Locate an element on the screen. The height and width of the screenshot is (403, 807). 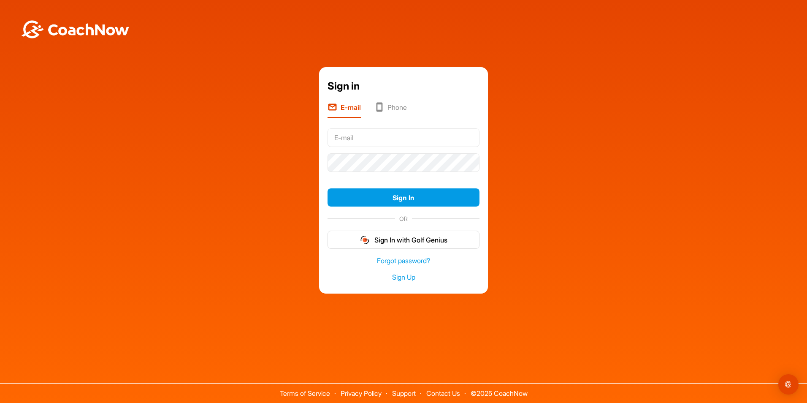
a: Terms of Service is located at coordinates (305, 393).